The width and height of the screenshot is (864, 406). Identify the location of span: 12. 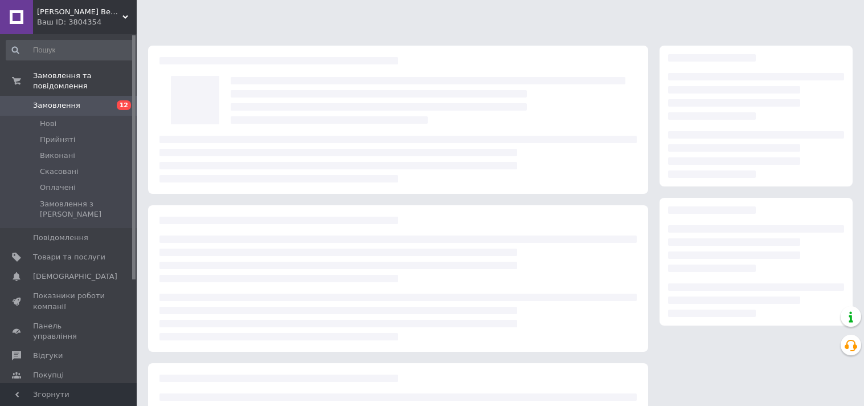
(124, 105).